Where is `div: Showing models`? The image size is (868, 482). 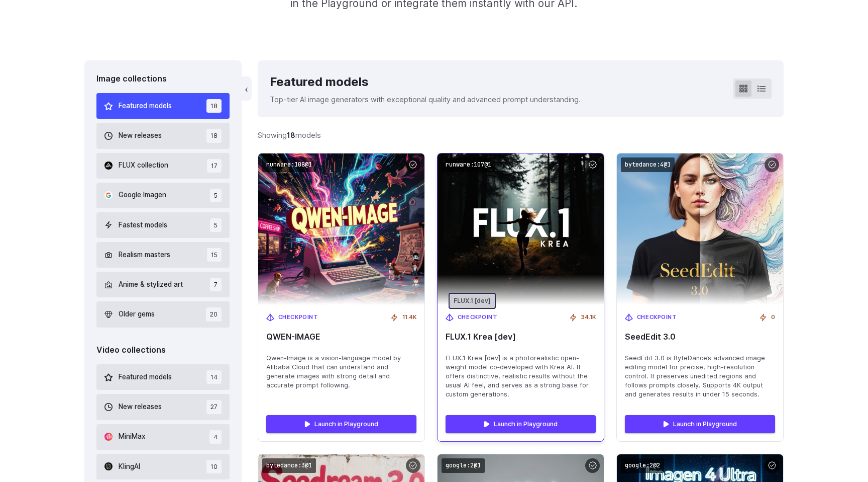
div: Showing models is located at coordinates (290, 135).